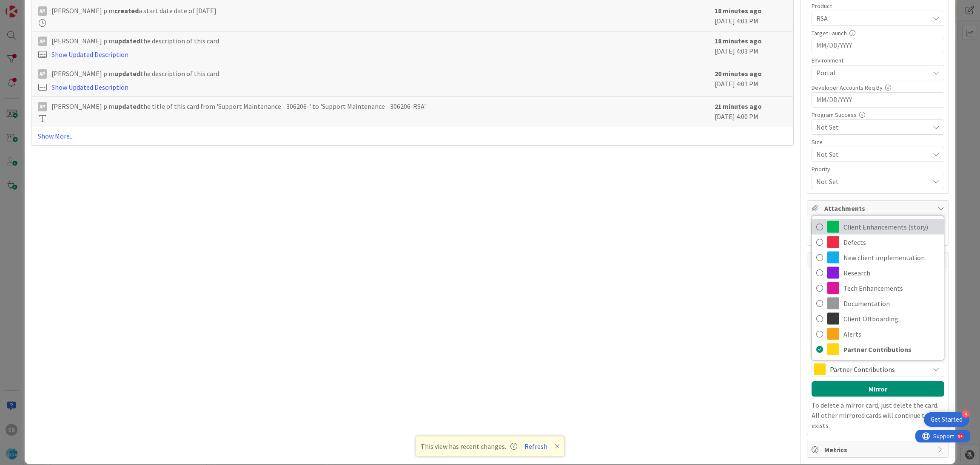  What do you see at coordinates (878, 319) in the screenshot?
I see `a: Client Offboarding` at bounding box center [878, 319].